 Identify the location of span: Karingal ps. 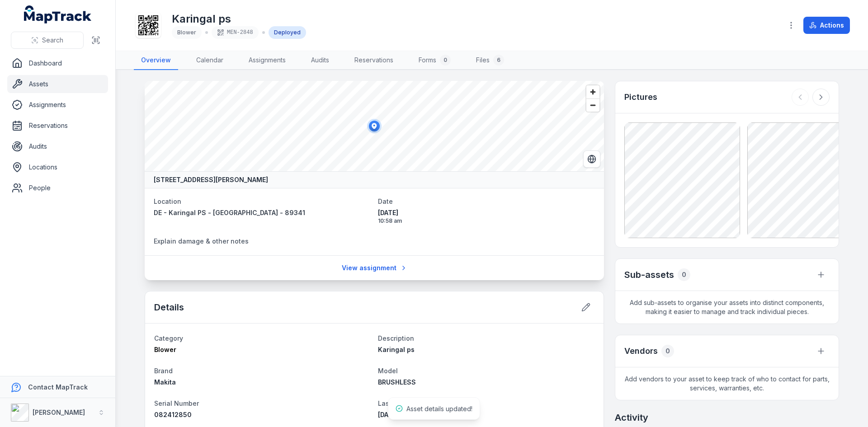
(396, 349).